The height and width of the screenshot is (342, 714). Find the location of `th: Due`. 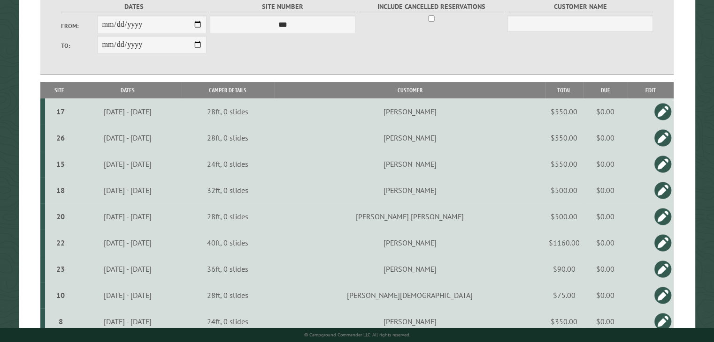

th: Due is located at coordinates (605, 90).